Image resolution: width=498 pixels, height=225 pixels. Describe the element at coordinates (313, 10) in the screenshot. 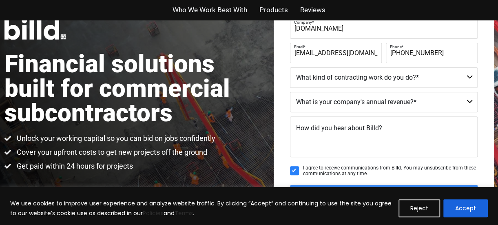

I see `span: Reviews` at that location.